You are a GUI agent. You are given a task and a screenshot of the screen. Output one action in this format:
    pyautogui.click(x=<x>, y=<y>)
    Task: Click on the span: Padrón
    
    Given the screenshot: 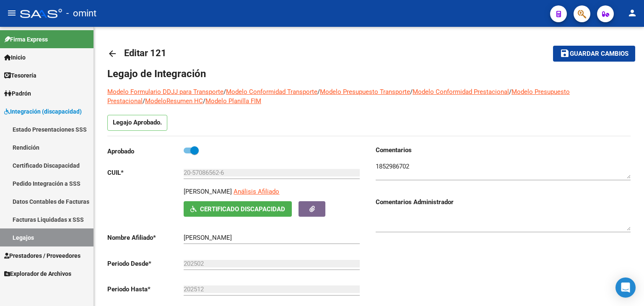 What is the action you would take?
    pyautogui.click(x=18, y=94)
    